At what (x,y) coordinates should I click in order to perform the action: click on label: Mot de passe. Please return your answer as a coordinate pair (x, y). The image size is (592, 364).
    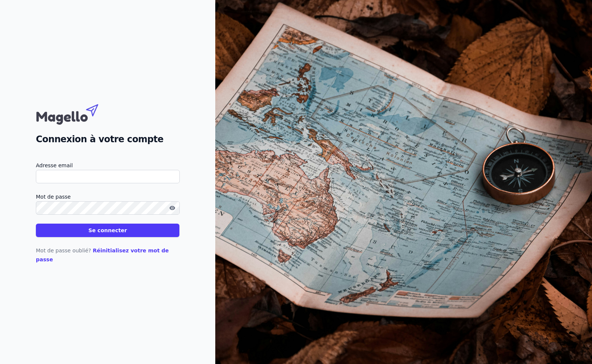
    Looking at the image, I should click on (108, 197).